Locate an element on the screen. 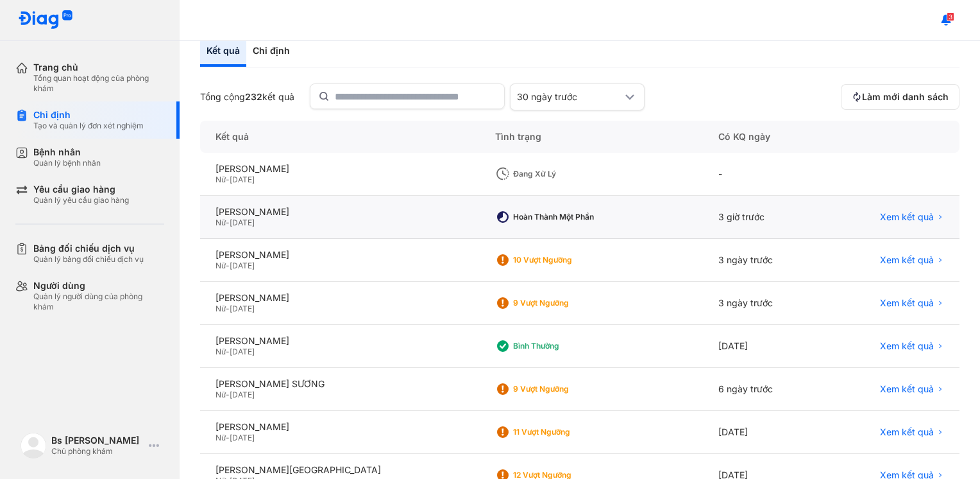  div: Yêu cầu giao hàng is located at coordinates (81, 189).